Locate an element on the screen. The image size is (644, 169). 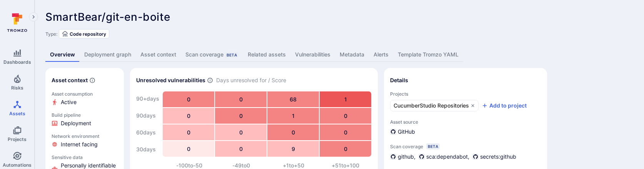
button: Expand navigation menu is located at coordinates (34, 16).